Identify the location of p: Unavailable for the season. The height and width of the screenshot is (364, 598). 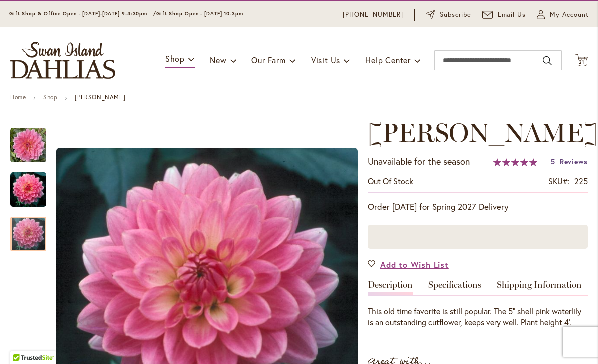
(419, 162).